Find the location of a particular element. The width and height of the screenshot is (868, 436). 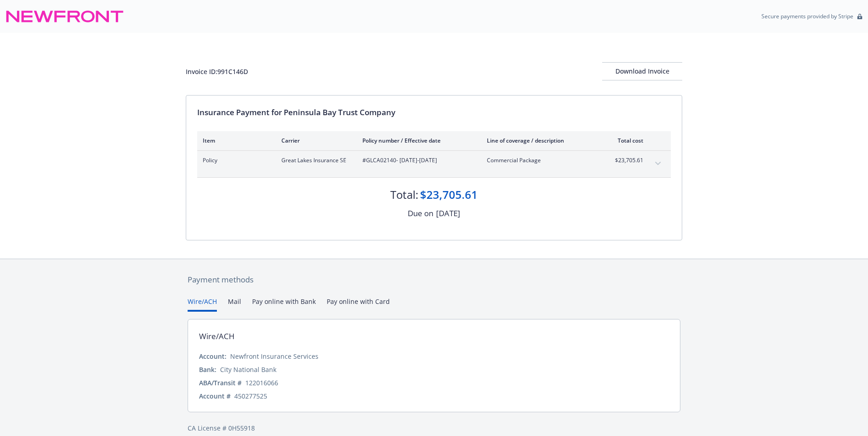

div: Carrier is located at coordinates (314, 140).